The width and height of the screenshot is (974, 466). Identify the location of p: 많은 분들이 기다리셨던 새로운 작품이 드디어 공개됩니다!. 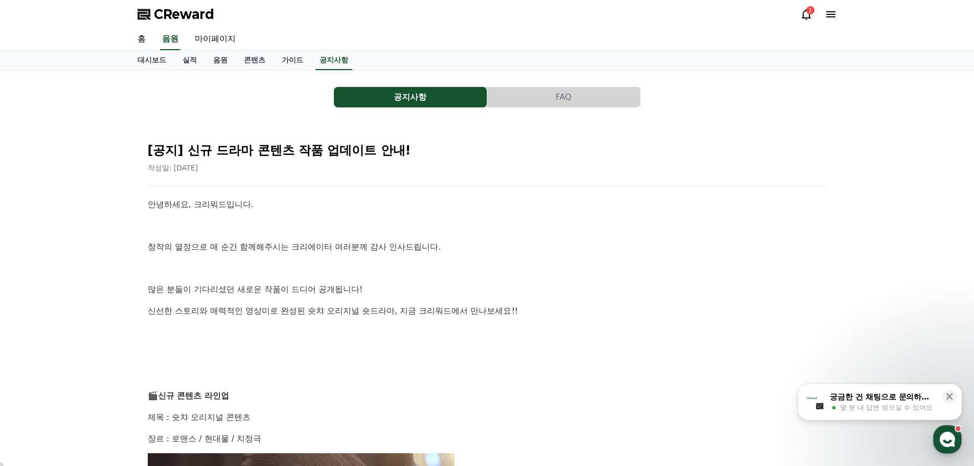
(487, 289).